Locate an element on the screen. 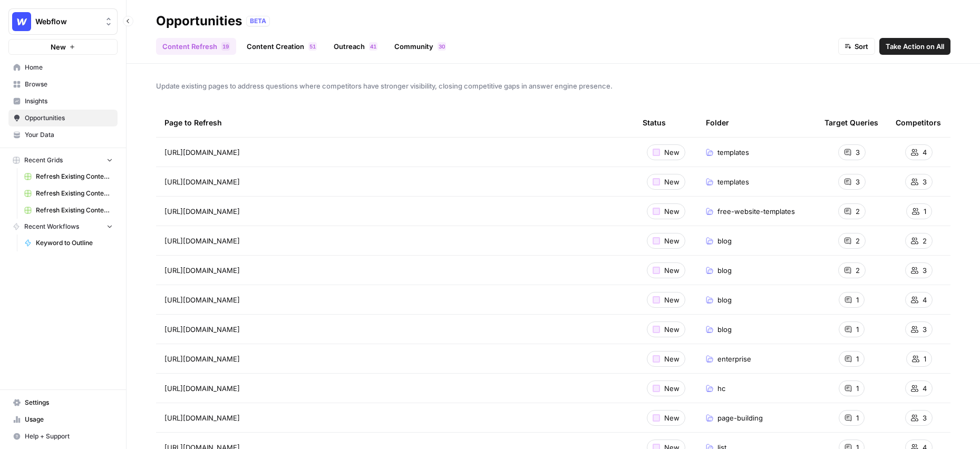  a: Usage is located at coordinates (63, 420).